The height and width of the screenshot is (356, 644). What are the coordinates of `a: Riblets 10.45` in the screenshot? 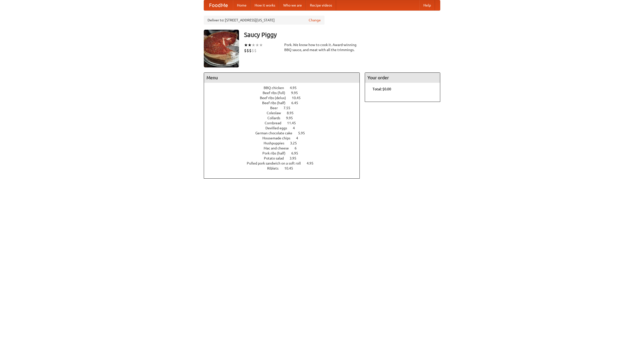 It's located at (285, 168).